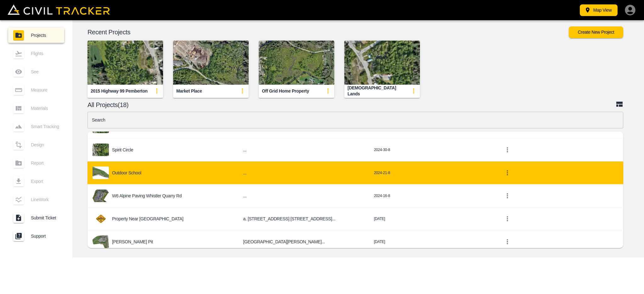 Image resolution: width=644 pixels, height=294 pixels. Describe the element at coordinates (36, 218) in the screenshot. I see `a: Submit Ticket` at that location.